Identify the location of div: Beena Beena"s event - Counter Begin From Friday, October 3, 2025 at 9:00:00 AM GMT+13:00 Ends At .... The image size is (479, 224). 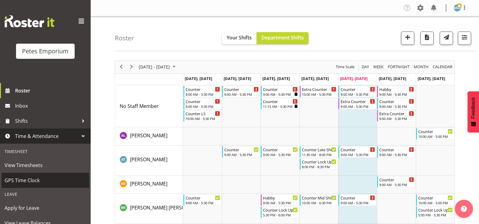
(358, 200).